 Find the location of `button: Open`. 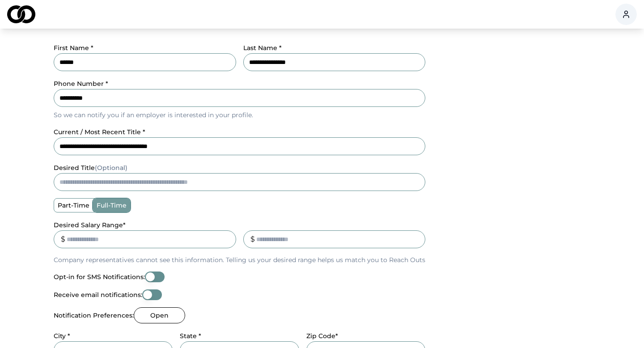

button: Open is located at coordinates (159, 316).